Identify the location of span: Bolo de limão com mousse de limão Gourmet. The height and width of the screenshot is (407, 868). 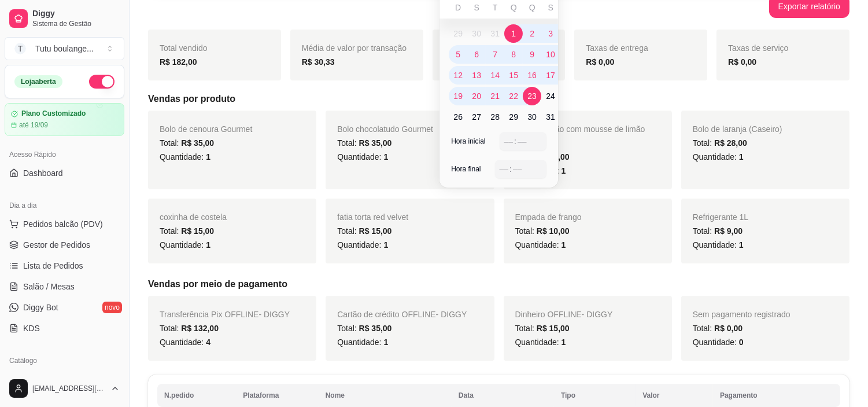
(580, 136).